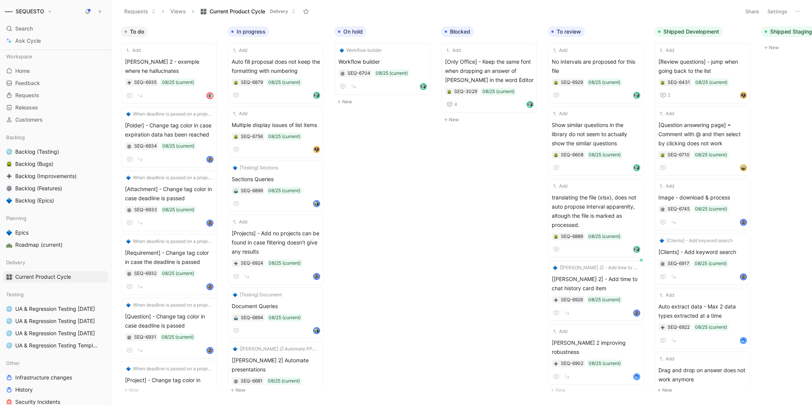 The width and height of the screenshot is (812, 405). Describe the element at coordinates (596, 73) in the screenshot. I see `a: AddNo intervals are proposed for this file08/25 (current)avatar` at that location.